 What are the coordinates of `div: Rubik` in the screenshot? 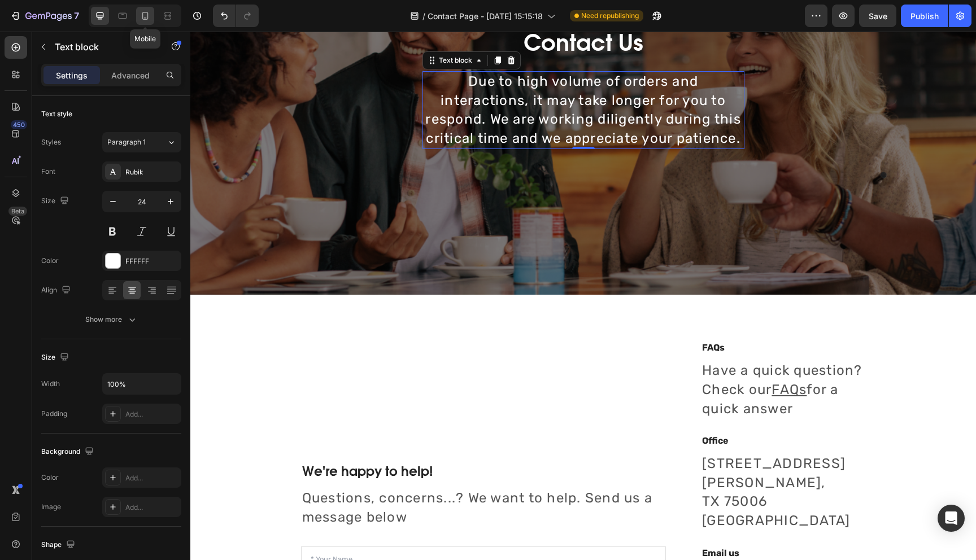 It's located at (152, 172).